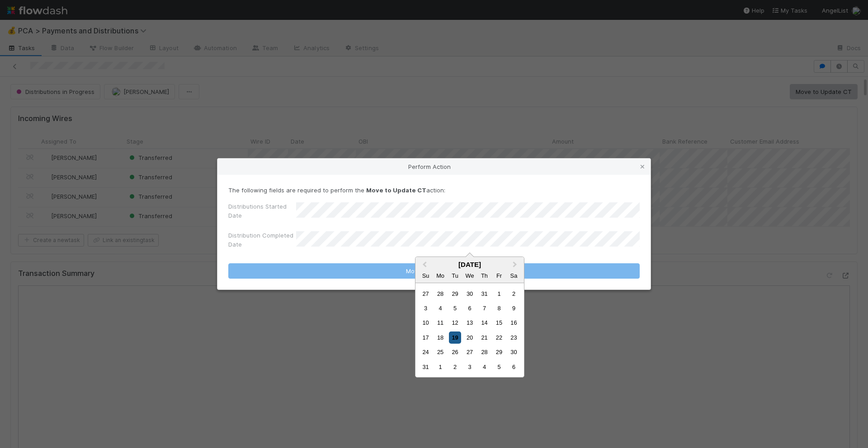  What do you see at coordinates (514, 367) in the screenshot?
I see `div: Choose Saturday, September 6th, 2025` at bounding box center [514, 367].